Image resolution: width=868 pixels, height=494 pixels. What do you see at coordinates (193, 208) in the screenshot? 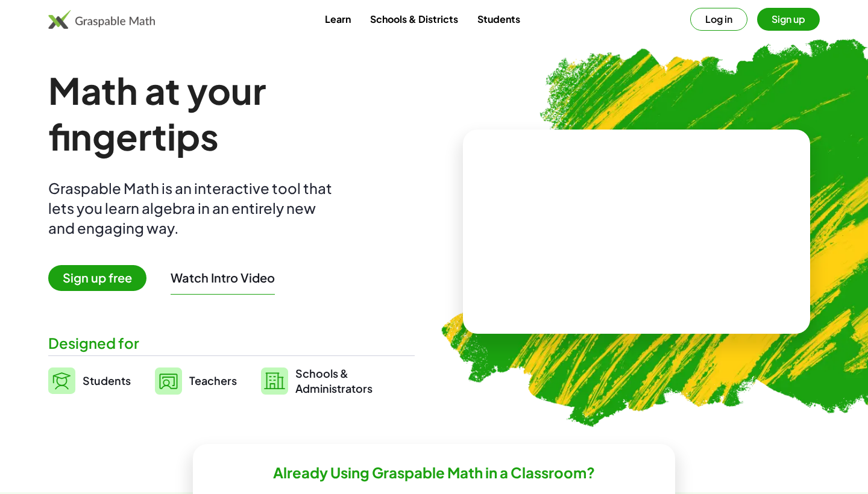
I see `div: Graspable Math is an interactive tool that lets you learn algebra in an entirely new and engaging...` at bounding box center [193, 208].